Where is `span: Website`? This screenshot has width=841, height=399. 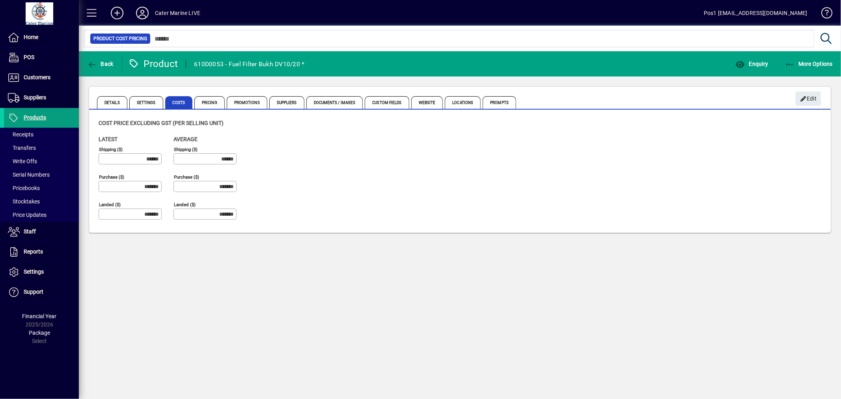
span: Website is located at coordinates (427, 103).